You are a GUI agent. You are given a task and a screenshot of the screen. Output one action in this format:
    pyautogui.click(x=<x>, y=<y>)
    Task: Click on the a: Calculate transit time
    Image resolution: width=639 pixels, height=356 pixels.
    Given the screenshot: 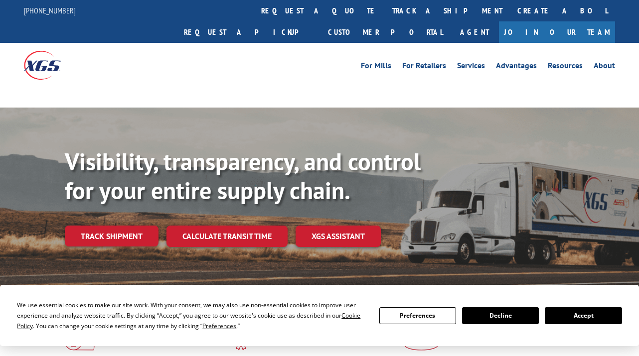 What is the action you would take?
    pyautogui.click(x=227, y=236)
    